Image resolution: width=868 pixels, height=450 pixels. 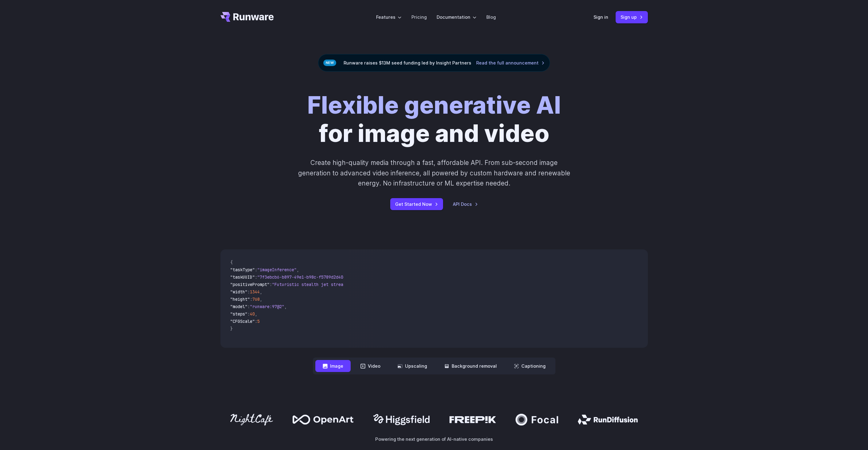 What do you see at coordinates (333, 366) in the screenshot?
I see `button: Image` at bounding box center [333, 366].